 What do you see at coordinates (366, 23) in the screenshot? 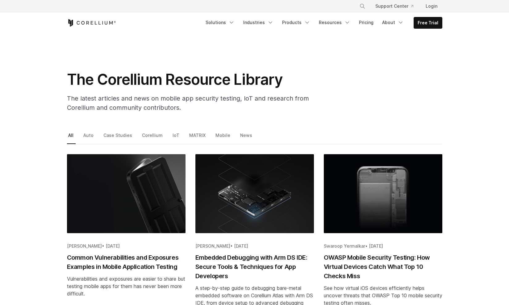
I see `a: Pricing` at bounding box center [366, 23].